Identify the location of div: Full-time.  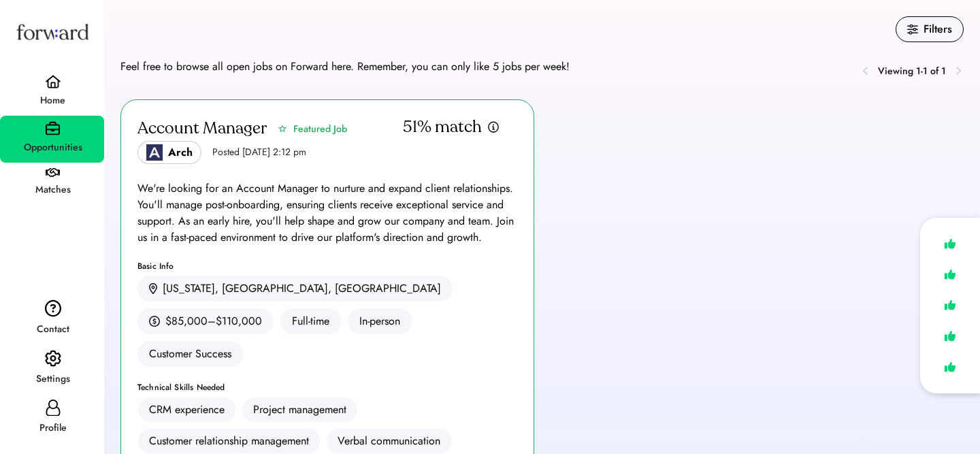
(310, 321).